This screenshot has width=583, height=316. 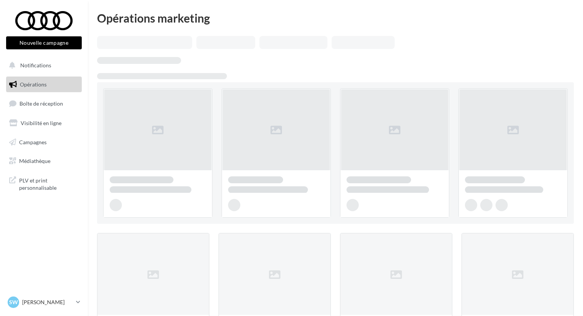 I want to click on a: Campagnes, so click(x=44, y=142).